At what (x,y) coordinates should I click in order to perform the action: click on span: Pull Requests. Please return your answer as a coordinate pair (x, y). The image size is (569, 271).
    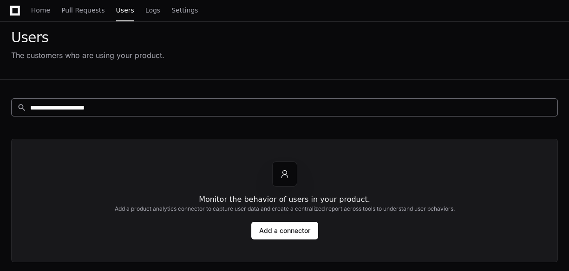
    Looking at the image, I should click on (83, 10).